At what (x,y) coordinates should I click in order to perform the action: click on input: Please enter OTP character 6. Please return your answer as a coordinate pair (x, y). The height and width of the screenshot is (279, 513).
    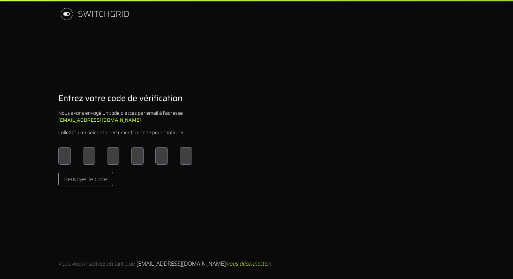
    Looking at the image, I should click on (186, 156).